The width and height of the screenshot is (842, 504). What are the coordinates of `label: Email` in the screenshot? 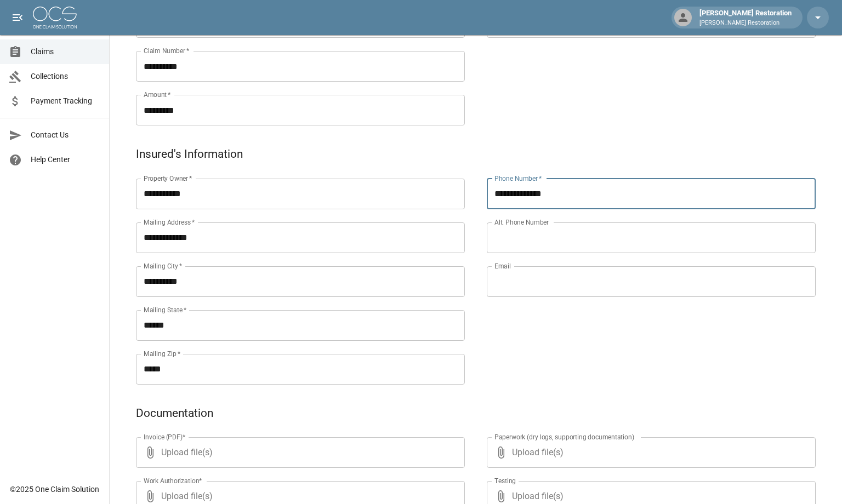 It's located at (503, 266).